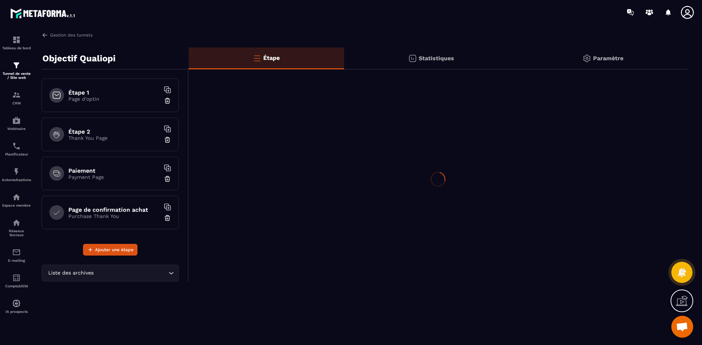 The image size is (702, 345). I want to click on p: Thank You Page, so click(114, 138).